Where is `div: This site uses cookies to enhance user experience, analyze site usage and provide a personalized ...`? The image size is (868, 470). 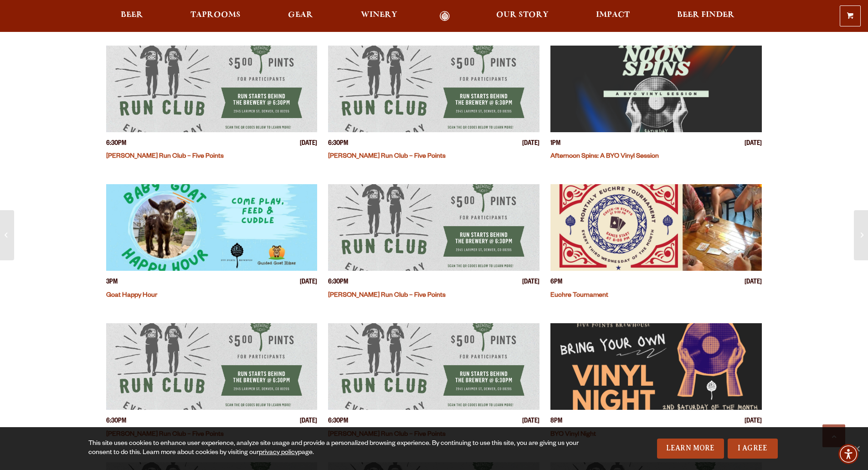 div: This site uses cookies to enhance user experience, analyze site usage and provide a personalized ... is located at coordinates (335, 448).